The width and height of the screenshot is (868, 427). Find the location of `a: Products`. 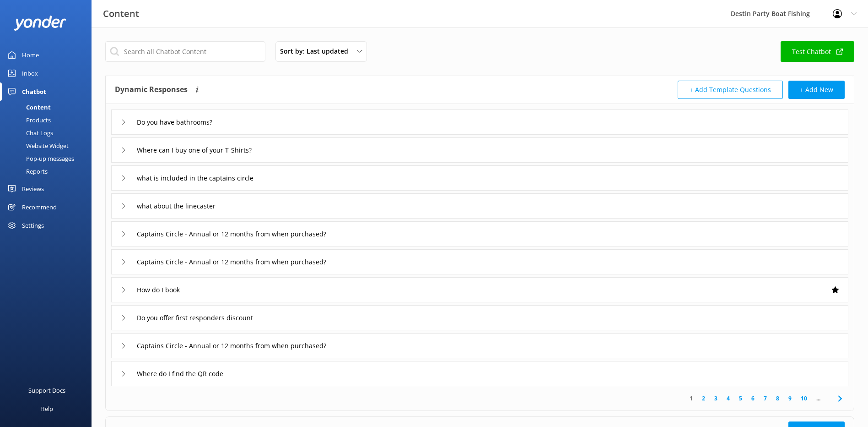

a: Products is located at coordinates (48, 120).